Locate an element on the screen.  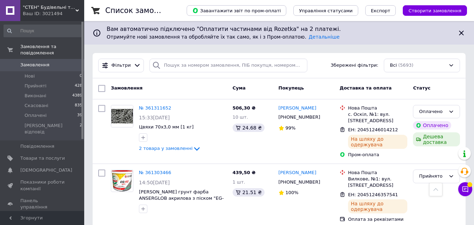
div: Пром-оплата is located at coordinates (377, 155).